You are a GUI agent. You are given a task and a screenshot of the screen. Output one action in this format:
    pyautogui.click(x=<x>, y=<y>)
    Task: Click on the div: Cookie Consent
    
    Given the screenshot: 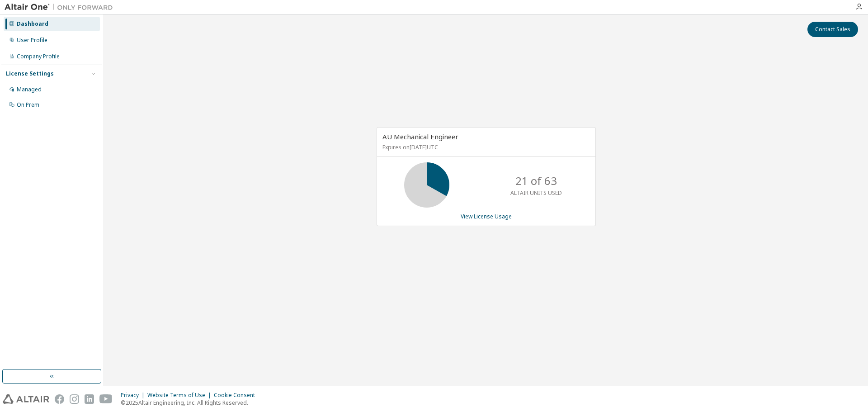 What is the action you would take?
    pyautogui.click(x=237, y=395)
    